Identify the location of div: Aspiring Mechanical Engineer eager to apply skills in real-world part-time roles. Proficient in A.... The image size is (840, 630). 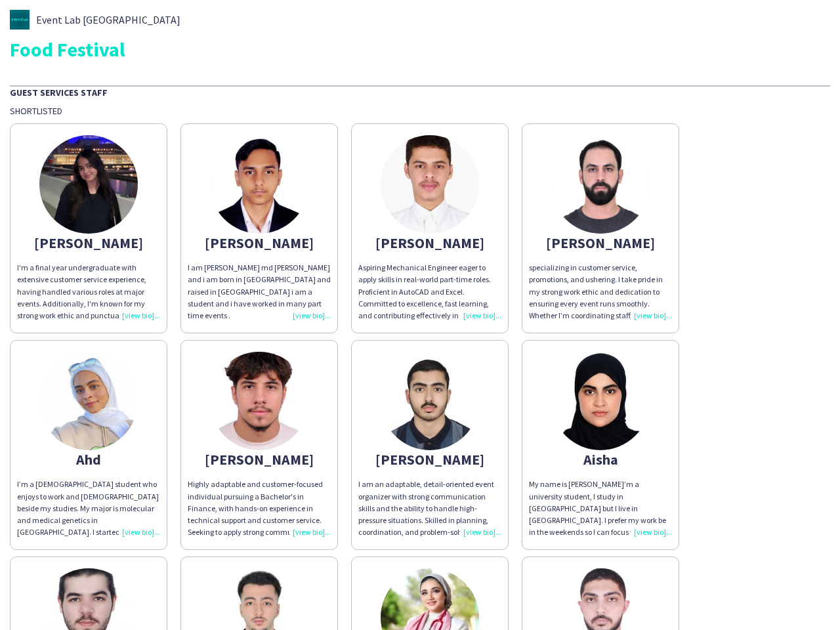
(430, 292).